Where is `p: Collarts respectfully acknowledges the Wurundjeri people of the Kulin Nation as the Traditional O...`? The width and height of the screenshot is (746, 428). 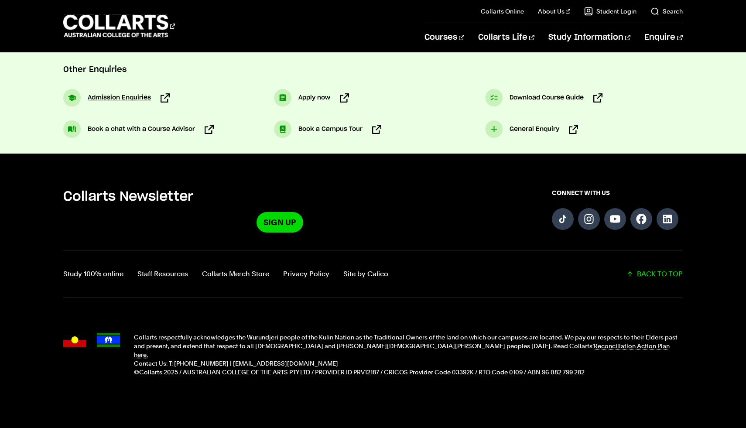
p: Collarts respectfully acknowledges the Wurundjeri people of the Kulin Nation as the Traditional O... is located at coordinates (408, 346).